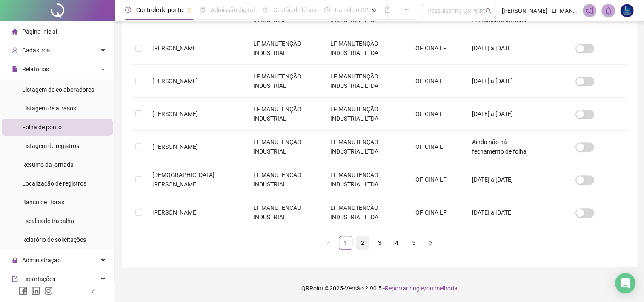 This screenshot has width=644, height=302. I want to click on span: search, so click(489, 10).